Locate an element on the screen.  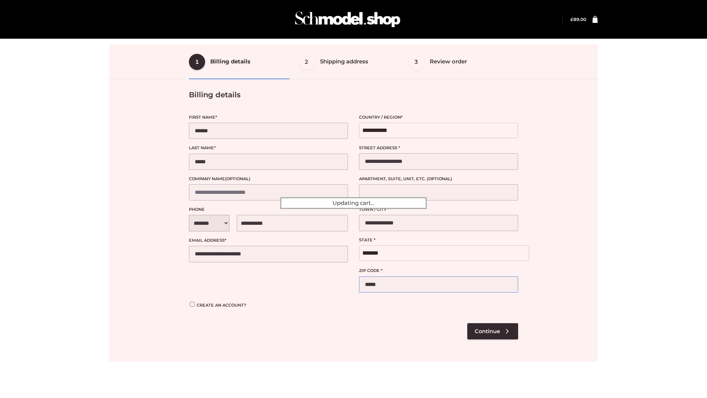
bdi: 89.00 is located at coordinates (578, 19).